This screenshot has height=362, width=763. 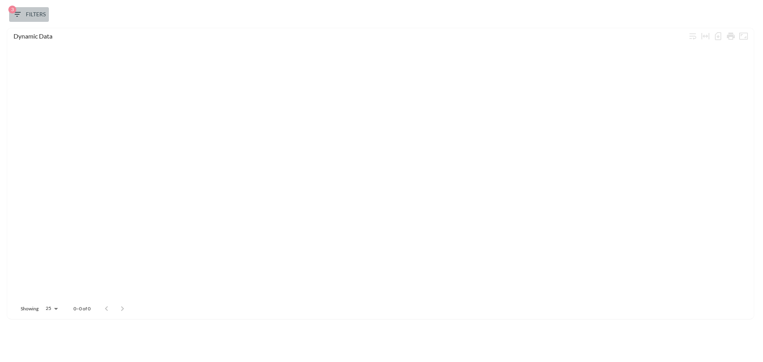 I want to click on p: 0–0 of 0, so click(x=82, y=308).